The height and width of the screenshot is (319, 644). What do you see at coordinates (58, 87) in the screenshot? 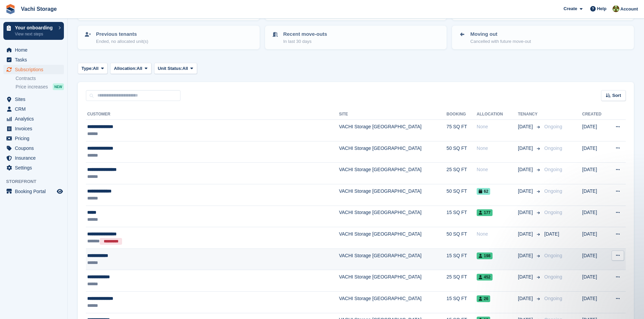
I see `div: NEW` at bounding box center [58, 87].